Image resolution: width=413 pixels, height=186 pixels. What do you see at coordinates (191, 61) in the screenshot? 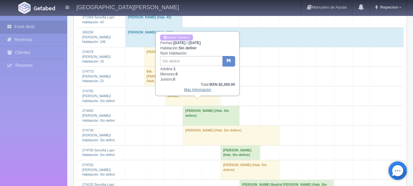
I see `input: Sin definir` at bounding box center [191, 61].